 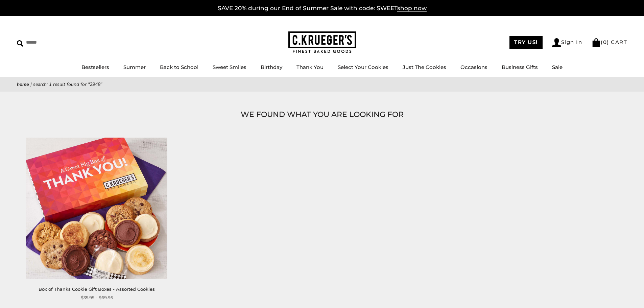 I want to click on img: Bag, so click(x=596, y=43).